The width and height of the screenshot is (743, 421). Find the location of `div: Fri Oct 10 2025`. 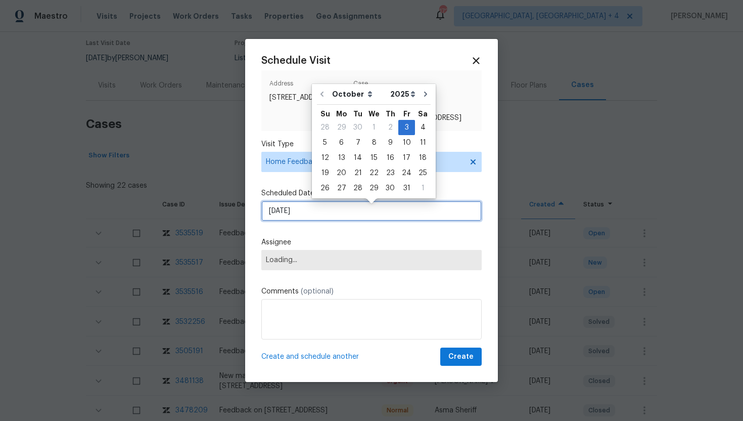

div: Fri Oct 10 2025 is located at coordinates (406, 143).